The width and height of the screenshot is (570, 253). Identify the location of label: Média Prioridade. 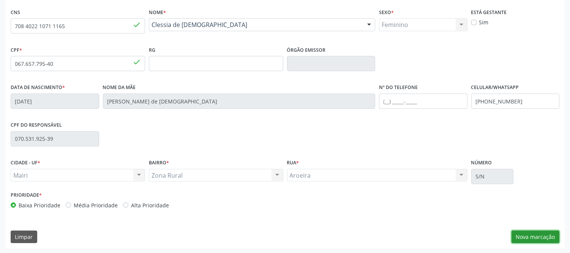
(96, 205).